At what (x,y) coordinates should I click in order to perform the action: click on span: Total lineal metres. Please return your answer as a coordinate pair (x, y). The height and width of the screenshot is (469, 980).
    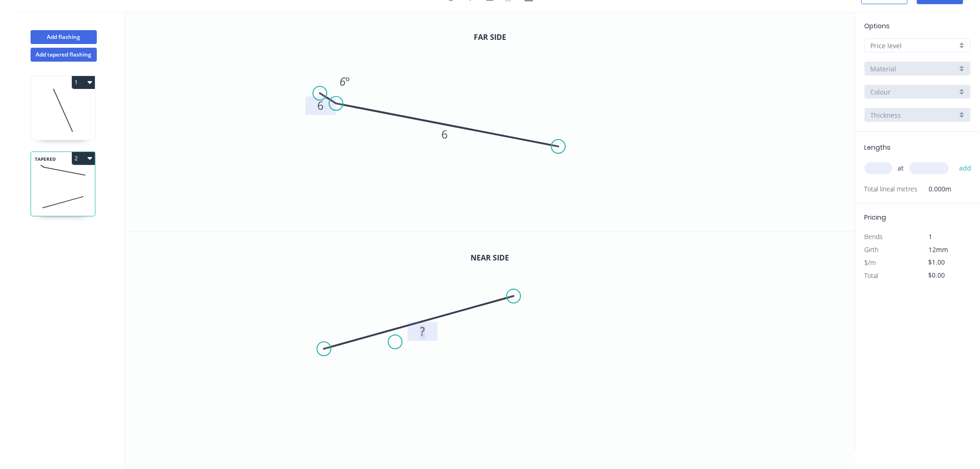
    Looking at the image, I should click on (892, 189).